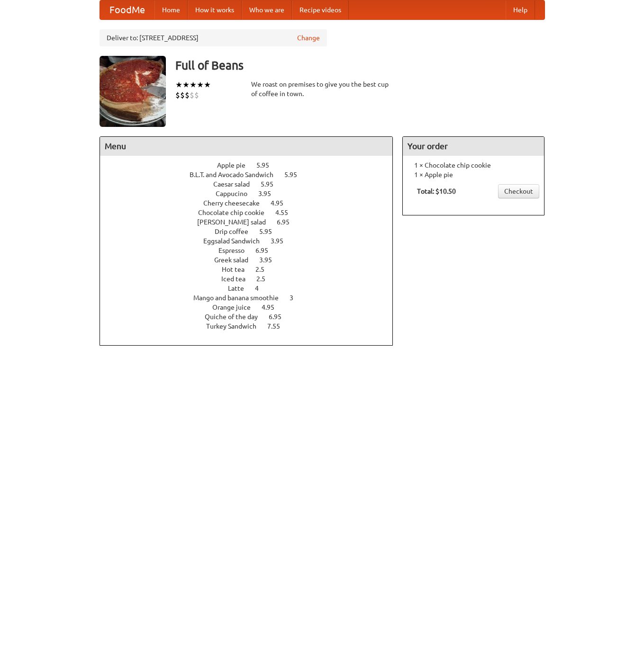 This screenshot has height=670, width=644. Describe the element at coordinates (252, 307) in the screenshot. I see `a: Orange juice 4.95` at that location.